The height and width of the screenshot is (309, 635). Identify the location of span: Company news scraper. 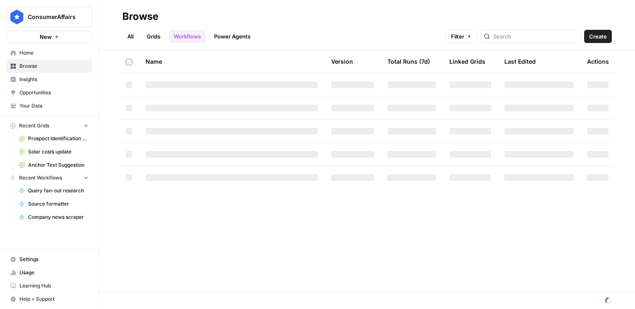
(58, 217).